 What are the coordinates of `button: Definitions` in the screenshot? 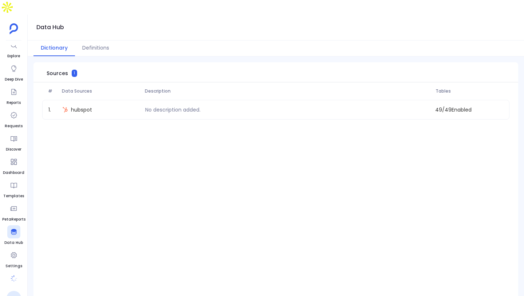 It's located at (96, 48).